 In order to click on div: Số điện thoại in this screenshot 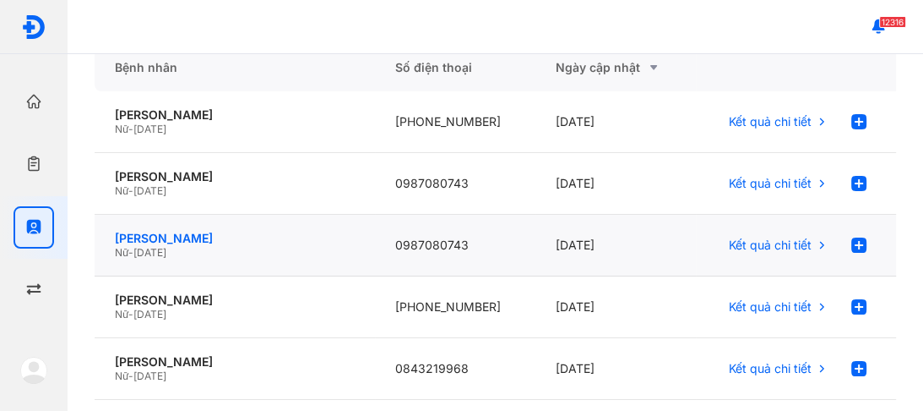, I will do `click(455, 68)`.